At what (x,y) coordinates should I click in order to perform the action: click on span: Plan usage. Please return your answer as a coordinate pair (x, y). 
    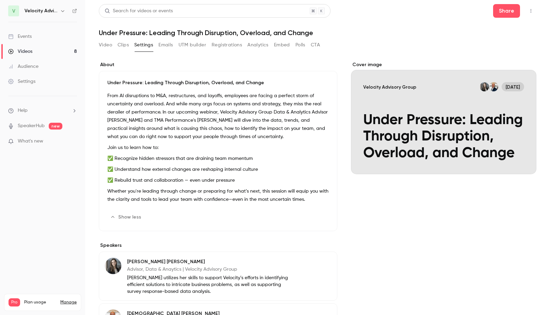
    Looking at the image, I should click on (40, 302).